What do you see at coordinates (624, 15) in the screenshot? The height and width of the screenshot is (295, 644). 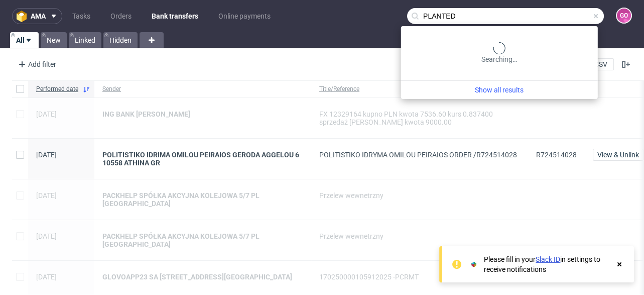 I see `figcaption: GO` at bounding box center [624, 15].